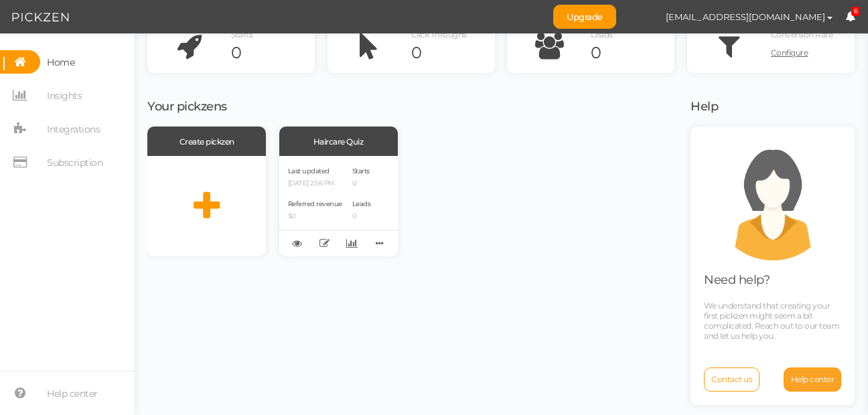  Describe the element at coordinates (802, 34) in the screenshot. I see `span: Conversion Rate` at that location.